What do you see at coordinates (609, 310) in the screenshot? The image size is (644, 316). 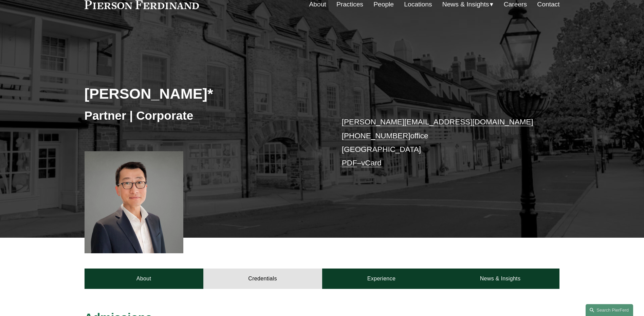 I see `a: Search this site` at bounding box center [609, 310].